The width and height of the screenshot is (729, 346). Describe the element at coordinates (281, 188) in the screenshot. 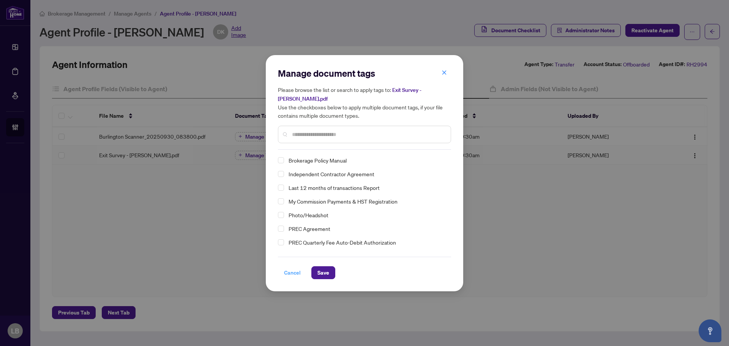

I see `span: Select Last 12 months of transactions Report` at that location.